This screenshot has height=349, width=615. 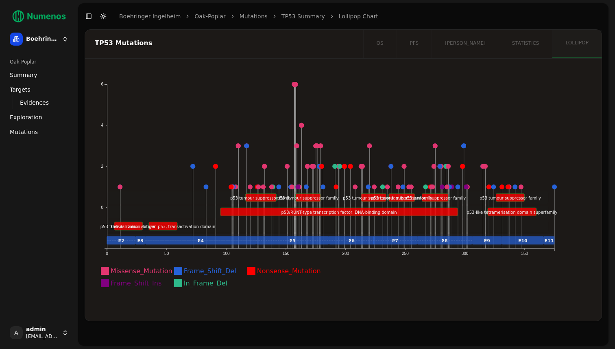 What do you see at coordinates (293, 241) in the screenshot?
I see `text: E5` at bounding box center [293, 241].